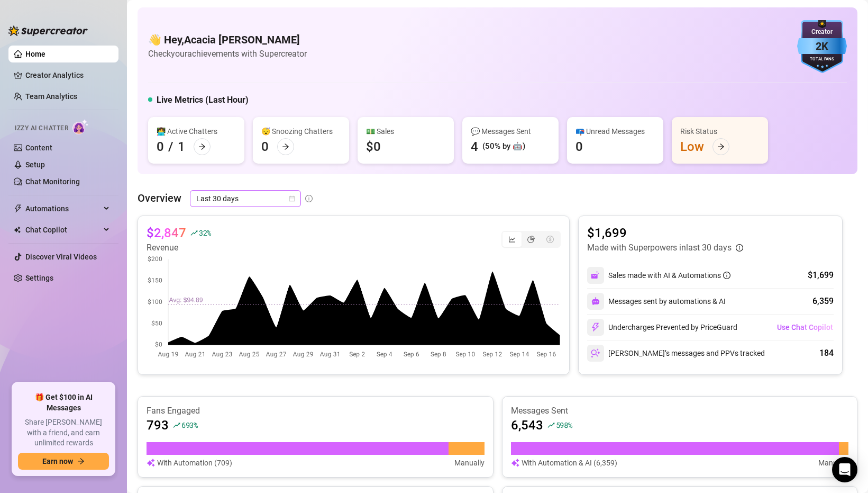  What do you see at coordinates (662, 327) in the screenshot?
I see `div: Undercharges Prevented by PriceGuard` at bounding box center [662, 327].